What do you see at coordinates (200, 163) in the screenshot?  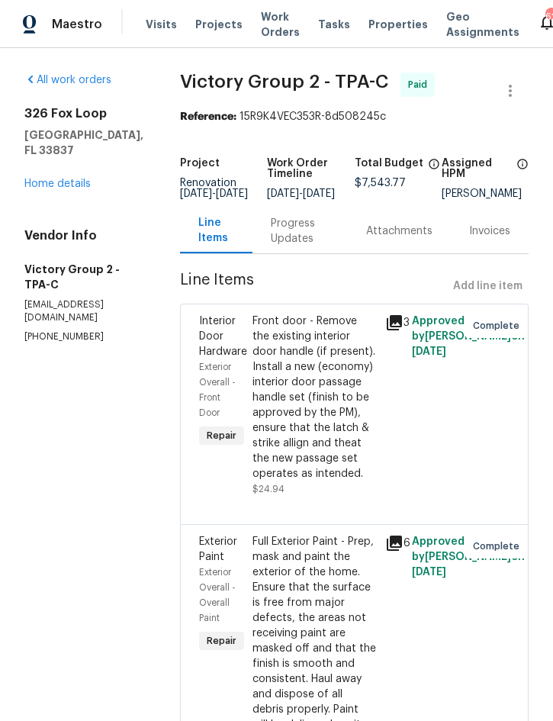 I see `h5: Project` at bounding box center [200, 163].